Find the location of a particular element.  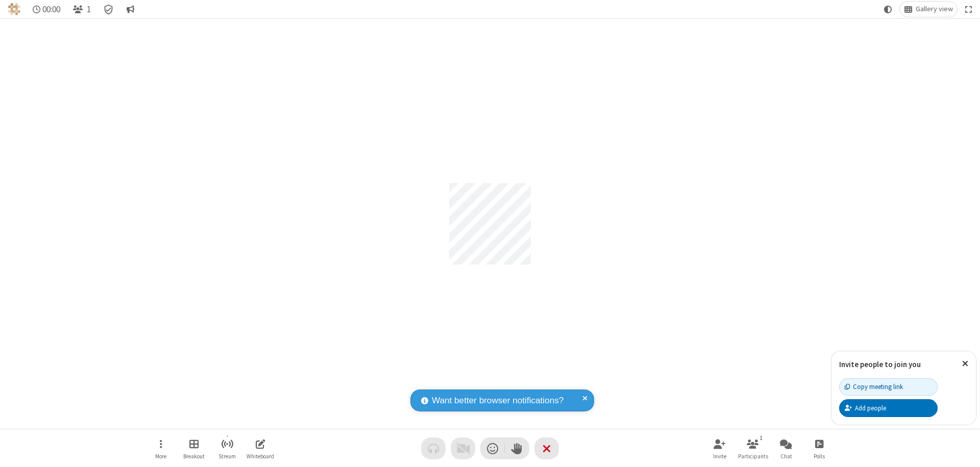

button: Copy meeting link is located at coordinates (888, 388).